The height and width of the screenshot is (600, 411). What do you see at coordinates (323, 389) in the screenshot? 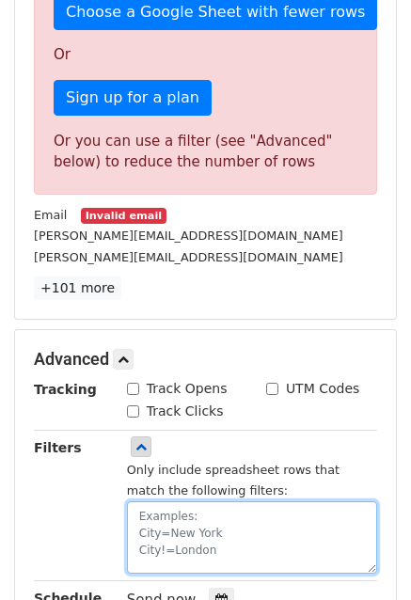
I see `label: UTM Codes` at bounding box center [323, 389].